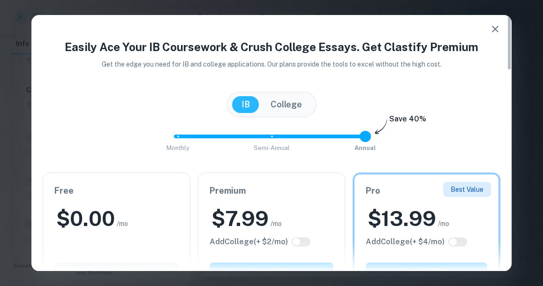 This screenshot has height=286, width=543. Describe the element at coordinates (116, 191) in the screenshot. I see `h6: Free` at that location.